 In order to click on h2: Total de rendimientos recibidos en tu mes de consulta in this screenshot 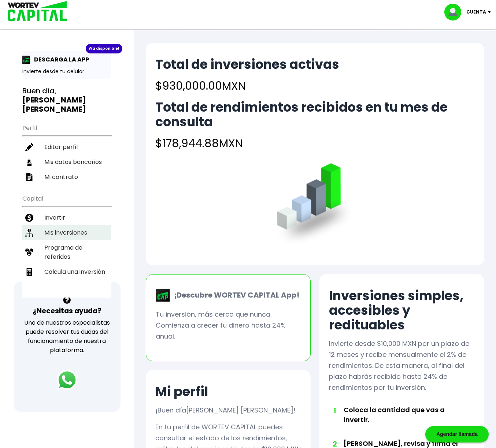, I will do `click(315, 114)`.